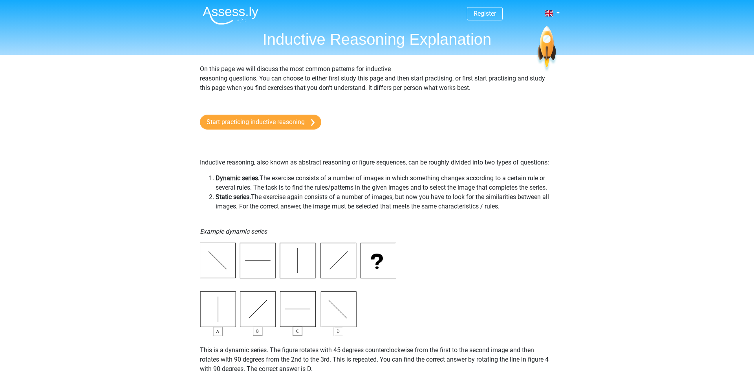 This screenshot has width=754, height=371. What do you see at coordinates (233, 231) in the screenshot?
I see `i: Example dynamic series` at bounding box center [233, 231].